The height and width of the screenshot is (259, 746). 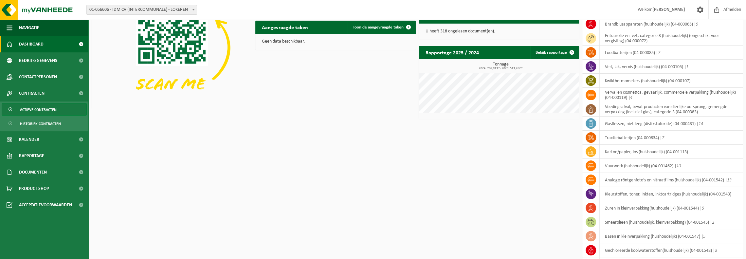 I want to click on td: voedingsafval, bevat producten van dierlijke oorsprong, gemengde verpakking (inclusief glas), cat..., so click(x=671, y=109).